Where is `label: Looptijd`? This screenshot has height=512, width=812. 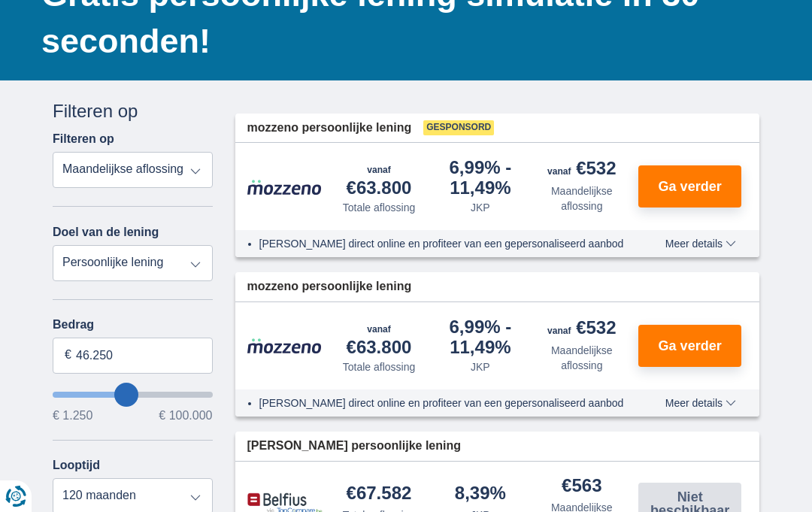
label: Looptijd is located at coordinates (76, 466).